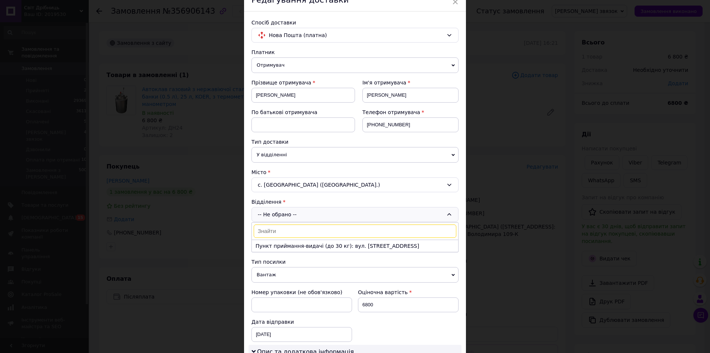 The image size is (710, 353). What do you see at coordinates (355, 202) in the screenshot?
I see `div: Відділення` at bounding box center [355, 202].